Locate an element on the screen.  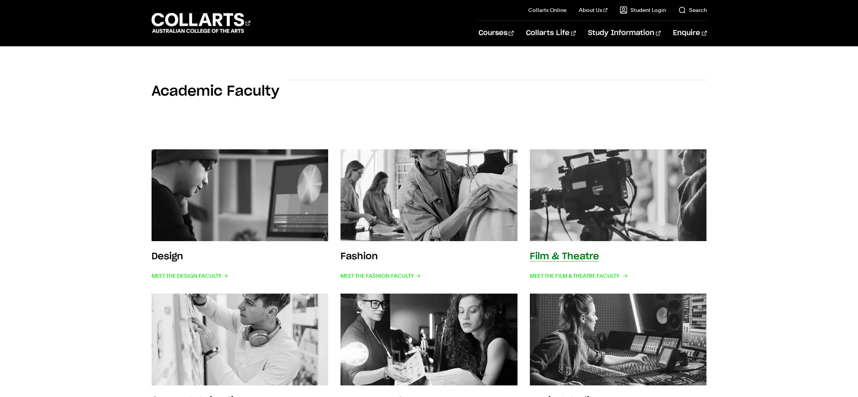
span: Meet the Film & Theatre Faculty is located at coordinates (578, 276).